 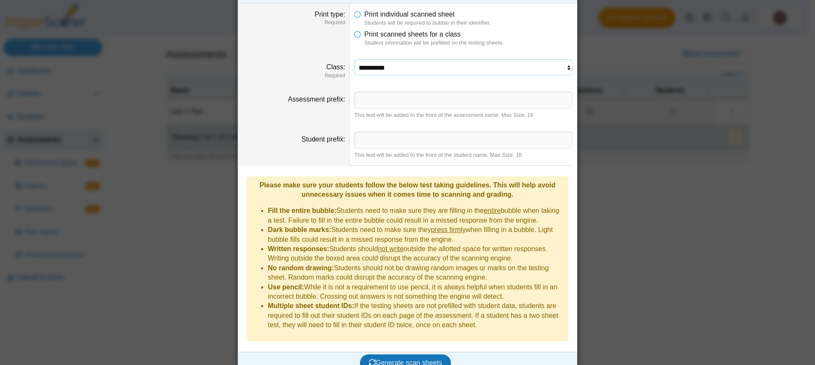 What do you see at coordinates (416, 273) in the screenshot?
I see `li: Students should not be drawing random images or marks on the testing sheet. Random marks could di...` at bounding box center [416, 273].